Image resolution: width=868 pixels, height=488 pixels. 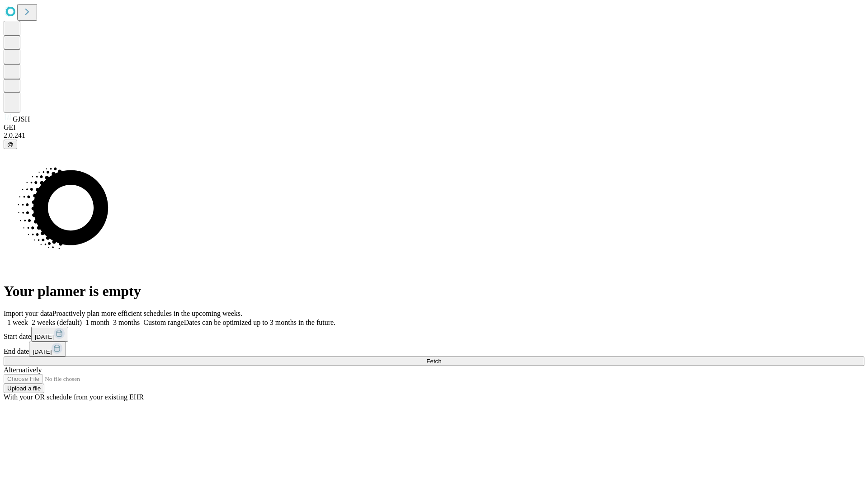 What do you see at coordinates (434, 349) in the screenshot?
I see `div: End date` at bounding box center [434, 349].